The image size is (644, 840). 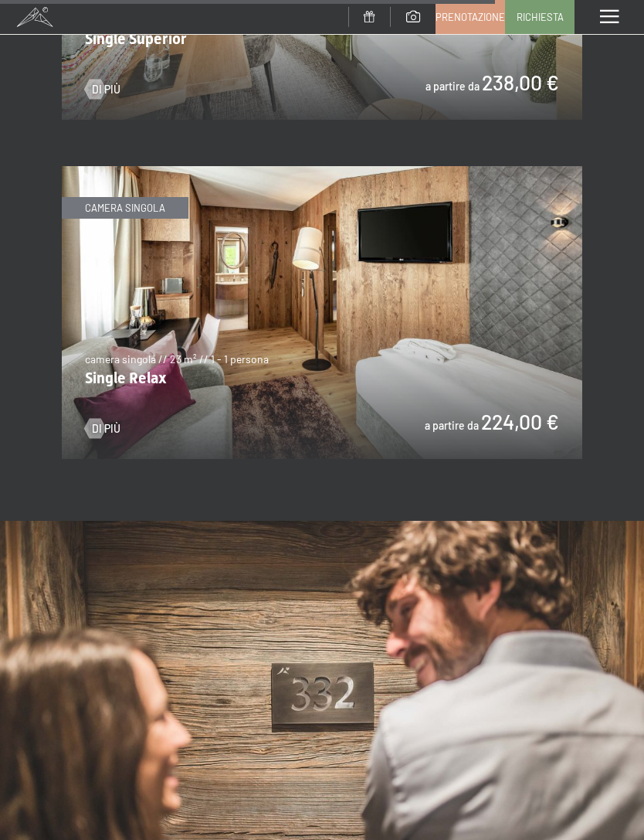 I want to click on span: Prenotazione, so click(x=470, y=17).